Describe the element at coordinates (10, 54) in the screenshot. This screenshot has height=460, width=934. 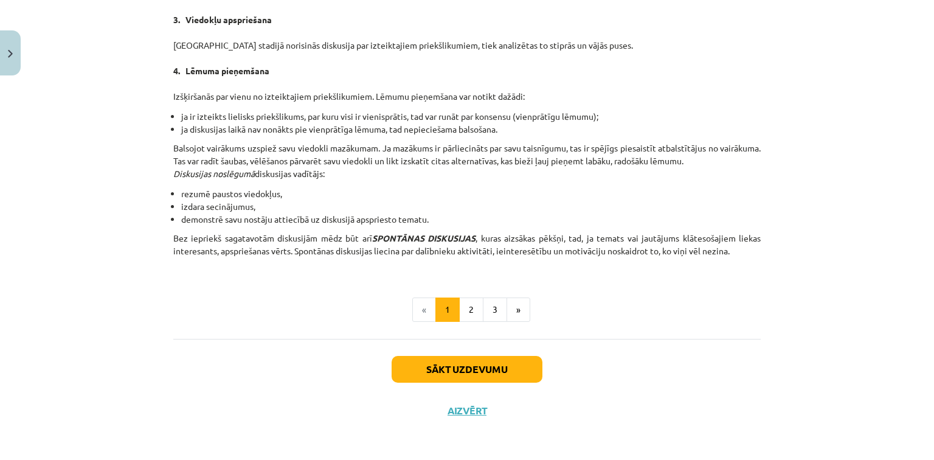
I see `img: icon-close-lesson-0947bae3869378f0d4975bcd49f059093ad1ed9edebbc8119c70593378902aed.svg` at that location.